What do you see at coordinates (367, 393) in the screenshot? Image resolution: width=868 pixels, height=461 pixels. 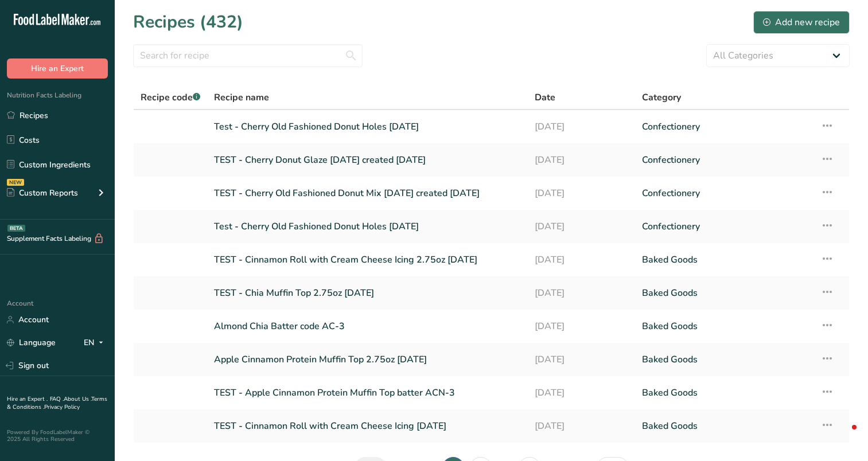 I see `a: TEST - Apple Cinnamon Protein Muffin Top batter ACN-3` at bounding box center [367, 393].